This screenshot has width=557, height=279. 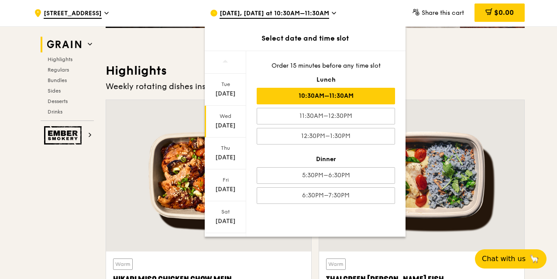 I want to click on span: Regulars, so click(x=58, y=70).